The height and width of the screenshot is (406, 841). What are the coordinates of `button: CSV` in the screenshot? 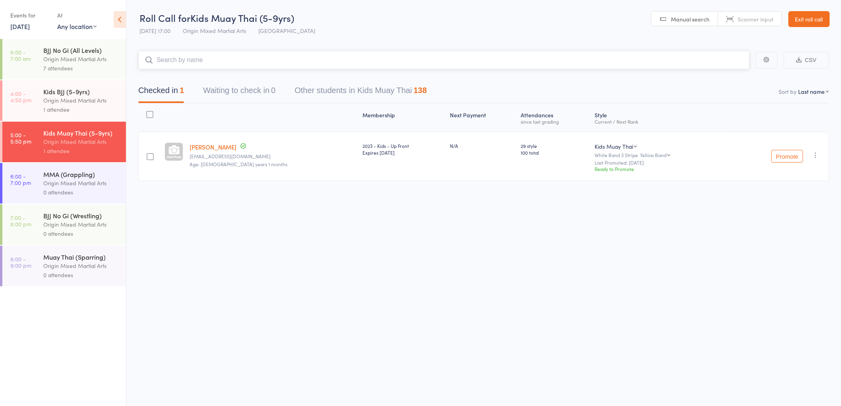 It's located at (807, 60).